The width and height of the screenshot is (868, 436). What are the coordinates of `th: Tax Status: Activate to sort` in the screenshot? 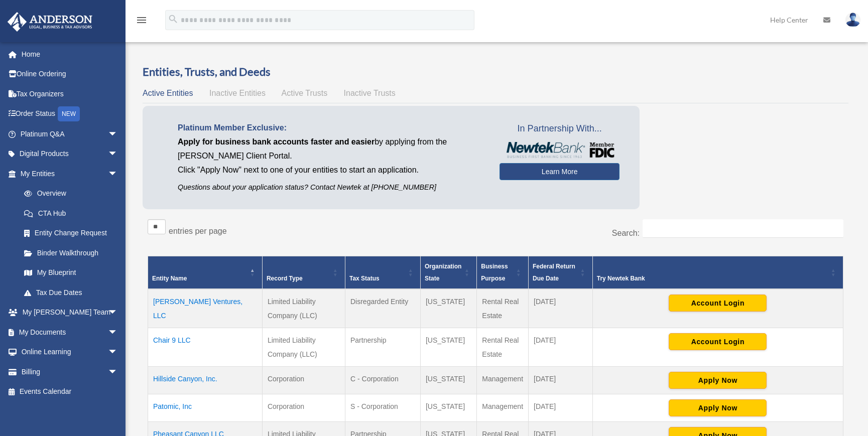 It's located at (382, 273).